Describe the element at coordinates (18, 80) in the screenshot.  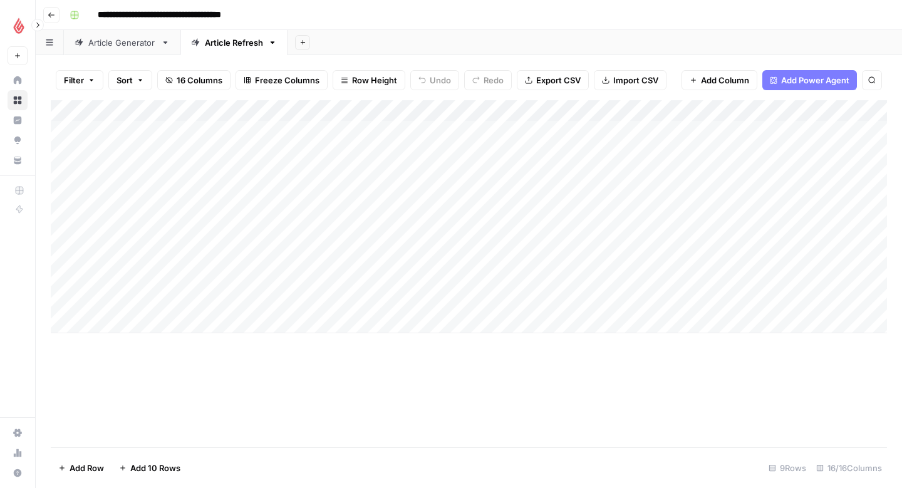
I see `a: Home` at that location.